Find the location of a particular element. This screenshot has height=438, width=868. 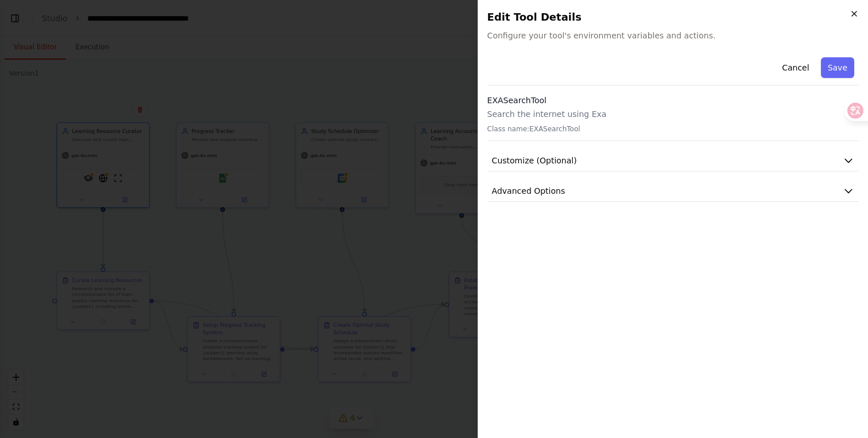

span: Configure your tool's environment variables and actions. is located at coordinates (673, 35).